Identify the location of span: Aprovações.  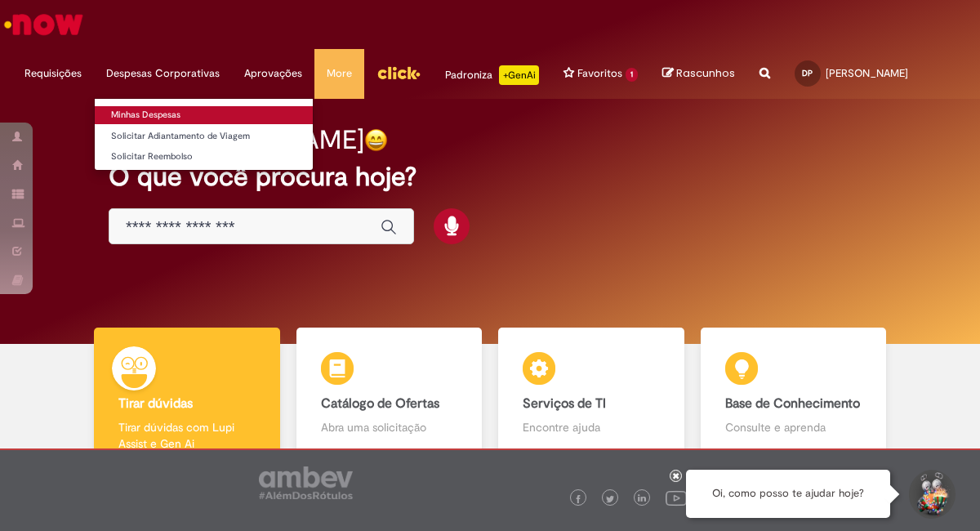
(273, 73).